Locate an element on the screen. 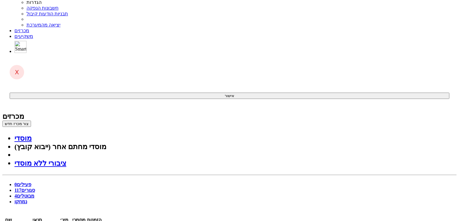 The width and height of the screenshot is (459, 221). button: אישור is located at coordinates (230, 96).